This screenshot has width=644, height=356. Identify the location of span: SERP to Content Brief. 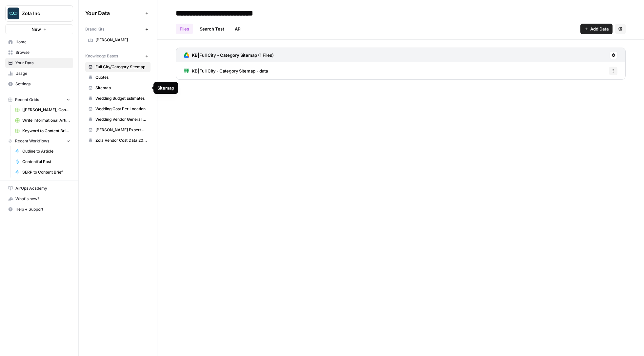
(46, 172).